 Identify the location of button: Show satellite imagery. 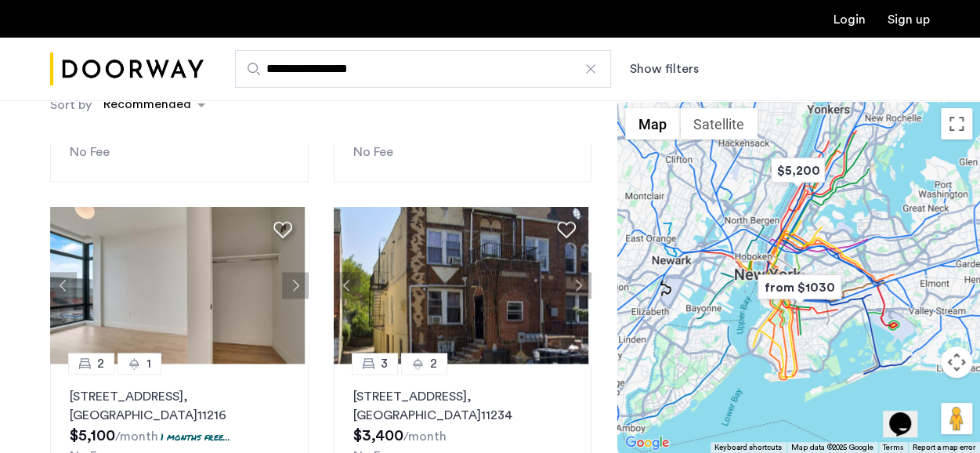
(718, 124).